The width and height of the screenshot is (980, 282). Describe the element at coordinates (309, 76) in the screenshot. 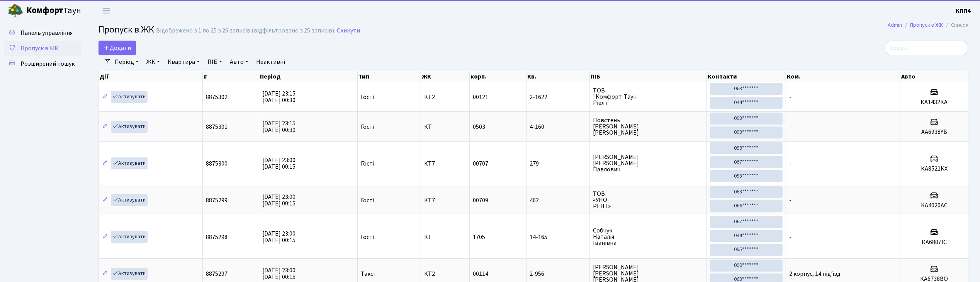

I see `th: Період` at that location.